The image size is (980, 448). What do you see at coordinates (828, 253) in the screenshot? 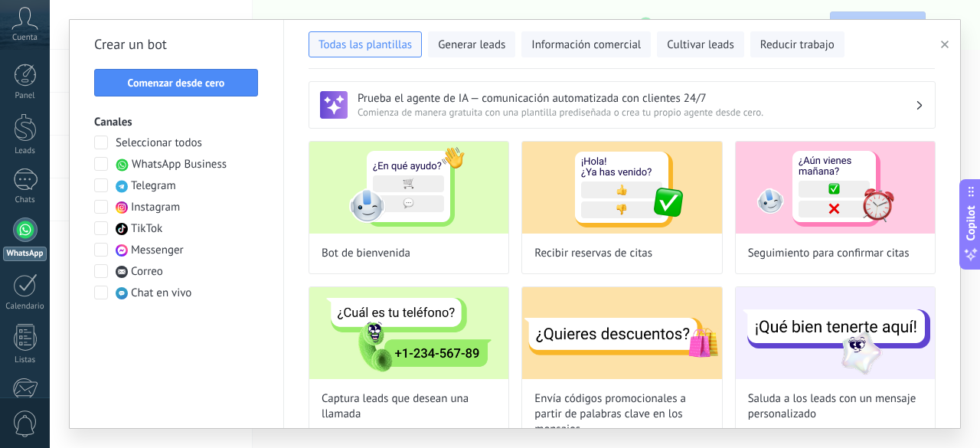
I see `span: Seguimiento para confirmar citas` at bounding box center [828, 253].